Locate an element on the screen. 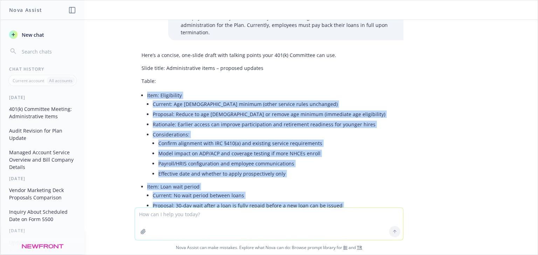  button: New chat is located at coordinates (42, 35).